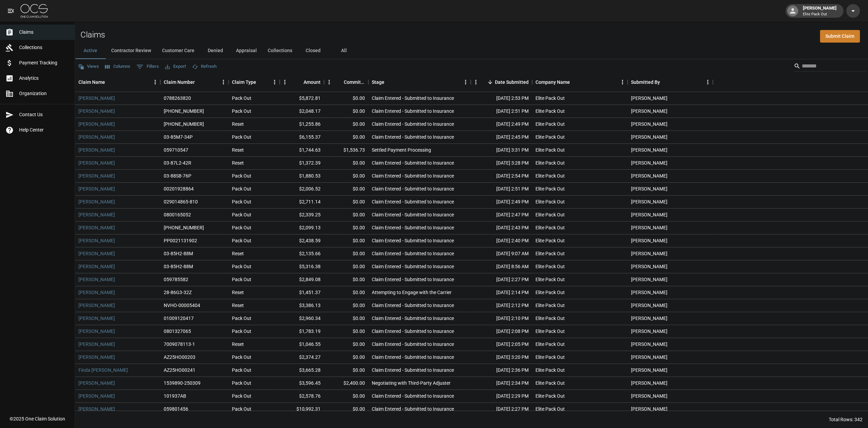  What do you see at coordinates (302, 370) in the screenshot?
I see `div: $3,665.28` at bounding box center [302, 370].